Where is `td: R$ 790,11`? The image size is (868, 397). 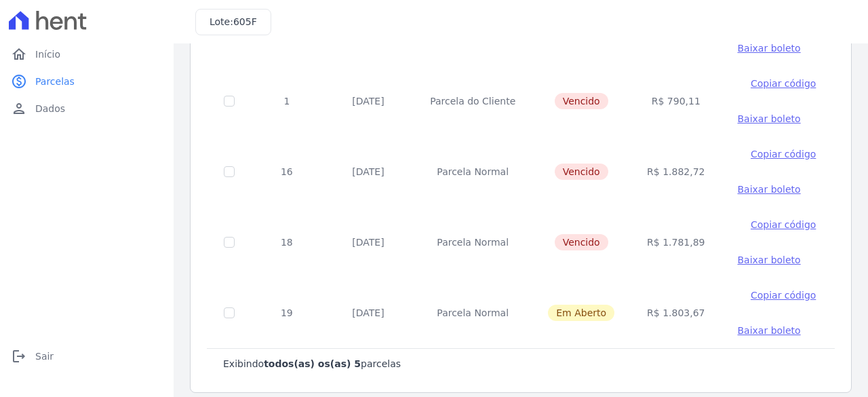 td: R$ 790,11 is located at coordinates (675, 101).